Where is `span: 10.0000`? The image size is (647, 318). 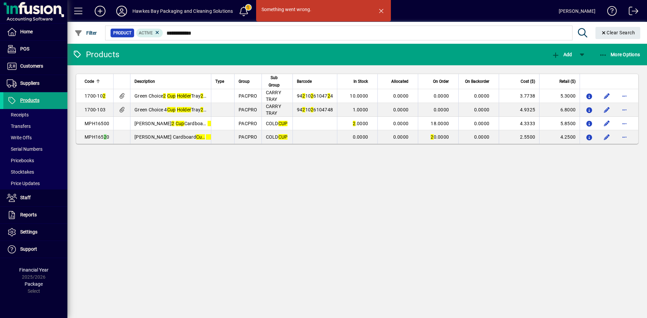
span: 10.0000 is located at coordinates (359, 96).